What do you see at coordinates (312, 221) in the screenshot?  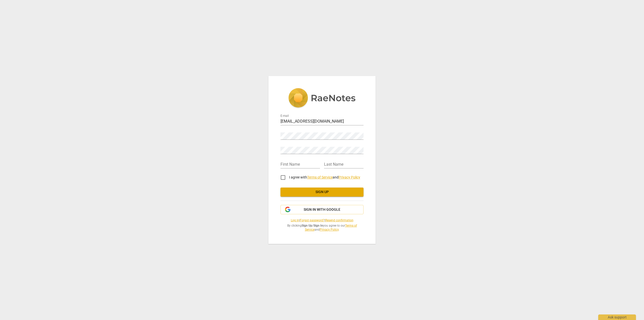 I see `a: Forgot password?` at bounding box center [312, 221].